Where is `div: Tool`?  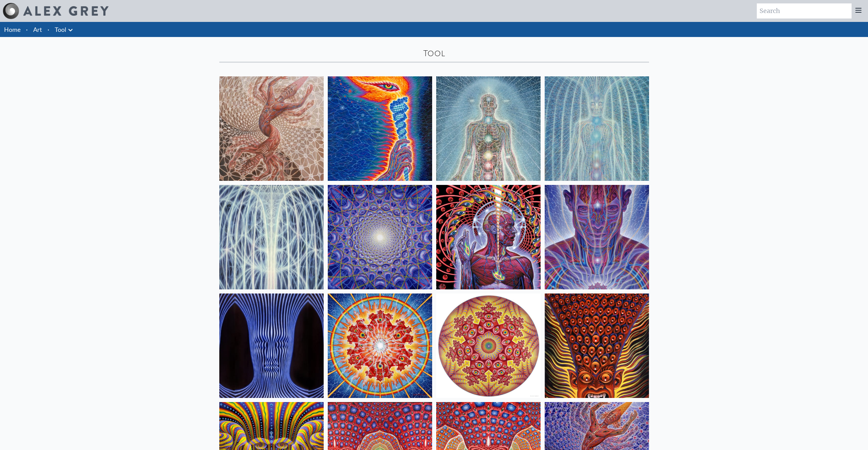
div: Tool is located at coordinates (434, 53).